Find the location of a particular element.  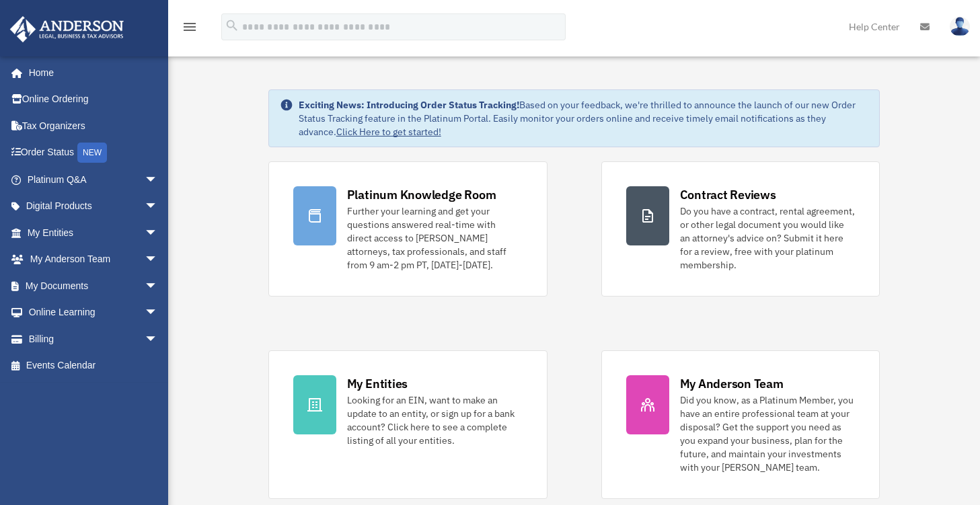

img: User Pic is located at coordinates (960, 26).